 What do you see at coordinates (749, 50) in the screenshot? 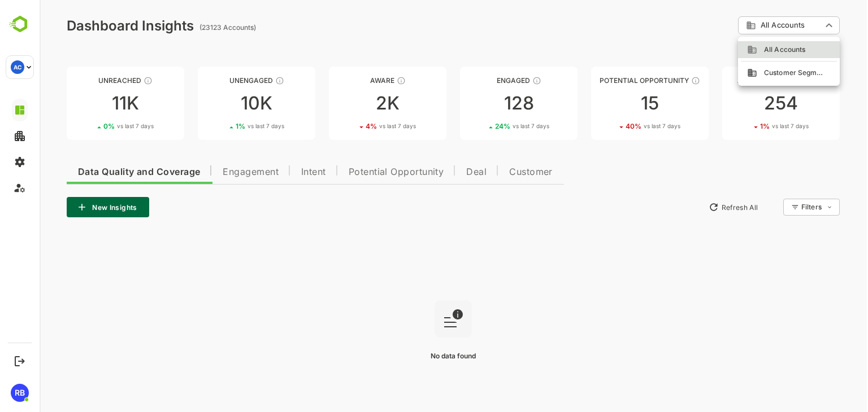
I see `div: All Accounts` at bounding box center [749, 50].